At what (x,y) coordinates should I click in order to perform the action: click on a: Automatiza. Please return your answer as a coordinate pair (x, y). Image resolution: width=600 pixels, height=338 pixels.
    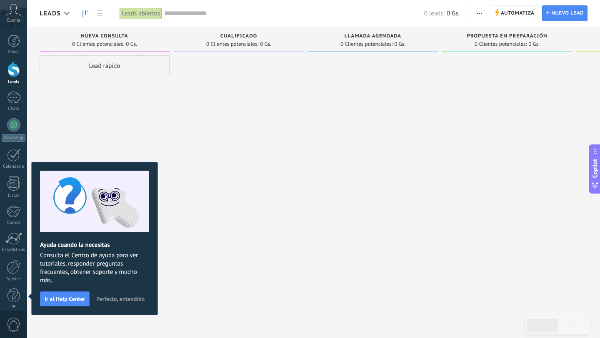
    Looking at the image, I should click on (515, 13).